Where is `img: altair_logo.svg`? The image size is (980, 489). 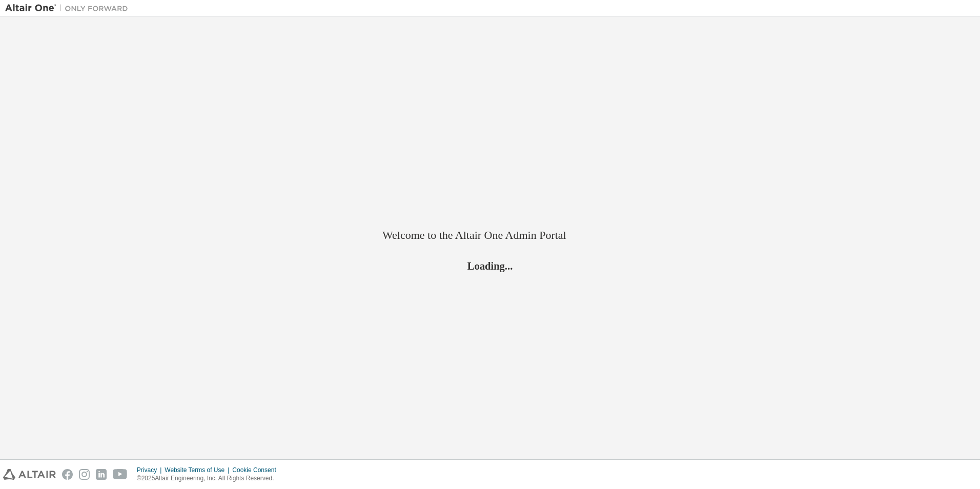
img: altair_logo.svg is located at coordinates (29, 474).